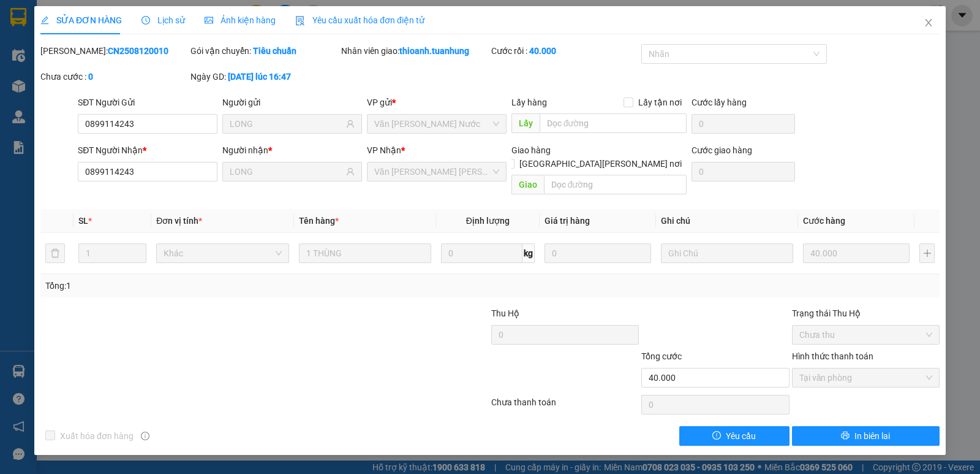 Image resolution: width=980 pixels, height=474 pixels. I want to click on div: SĐT Người Nhận, so click(148, 150).